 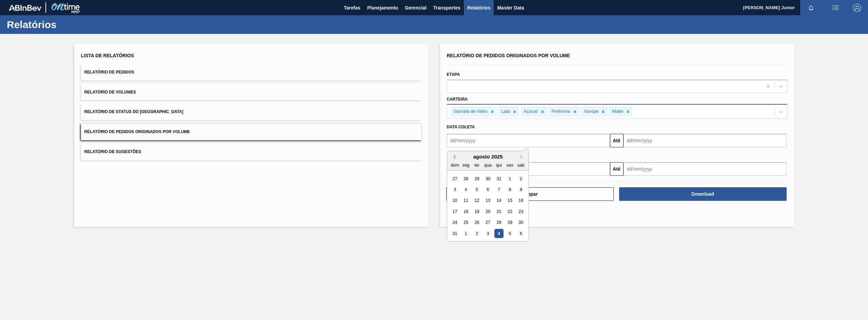 What do you see at coordinates (455, 201) in the screenshot?
I see `div: Choose domingo, 10 de agosto de 2025` at bounding box center [455, 201].